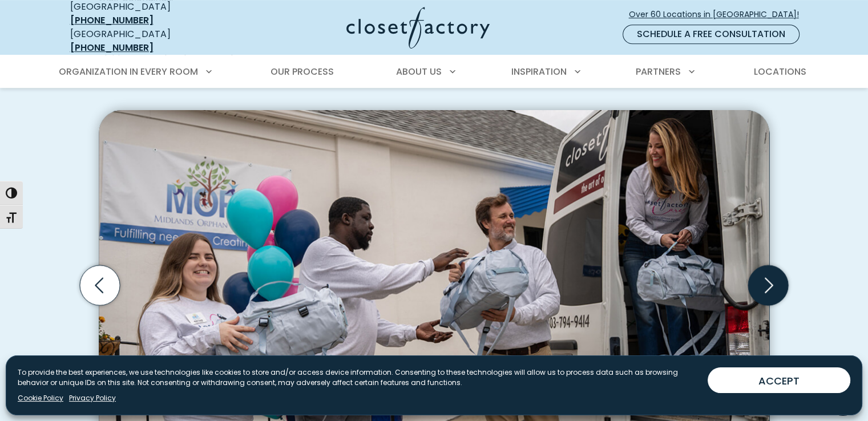 This screenshot has width=868, height=421. I want to click on button: ACCEPT, so click(779, 380).